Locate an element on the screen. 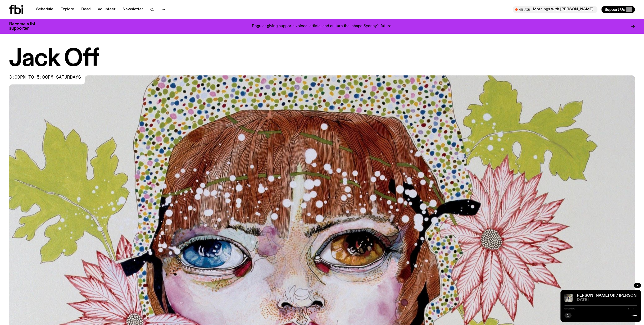 Image resolution: width=644 pixels, height=325 pixels. span: 0:00:00 is located at coordinates (570, 309).